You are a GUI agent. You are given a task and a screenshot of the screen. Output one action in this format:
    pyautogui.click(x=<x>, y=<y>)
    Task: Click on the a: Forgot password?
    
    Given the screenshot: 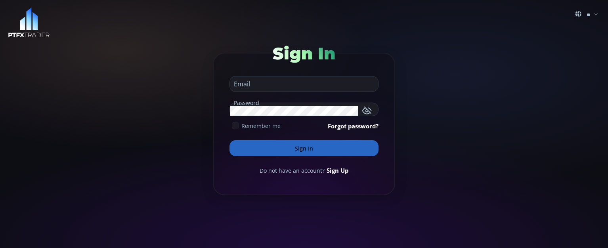 What is the action you would take?
    pyautogui.click(x=353, y=126)
    